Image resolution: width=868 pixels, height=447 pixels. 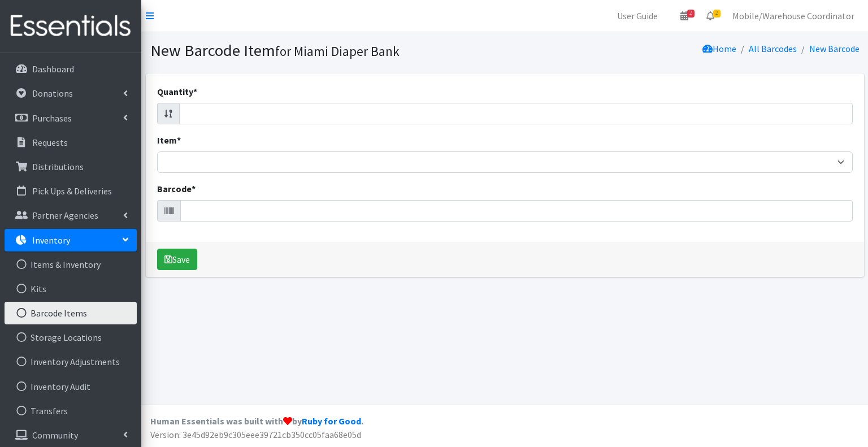 I want to click on a: Home, so click(x=719, y=49).